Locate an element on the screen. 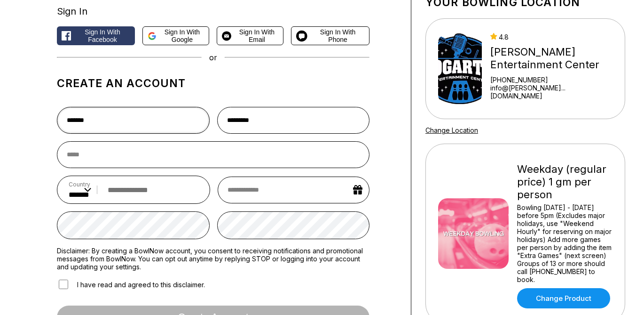 This screenshot has height=315, width=644. button: Sign in with Google is located at coordinates (176, 36).